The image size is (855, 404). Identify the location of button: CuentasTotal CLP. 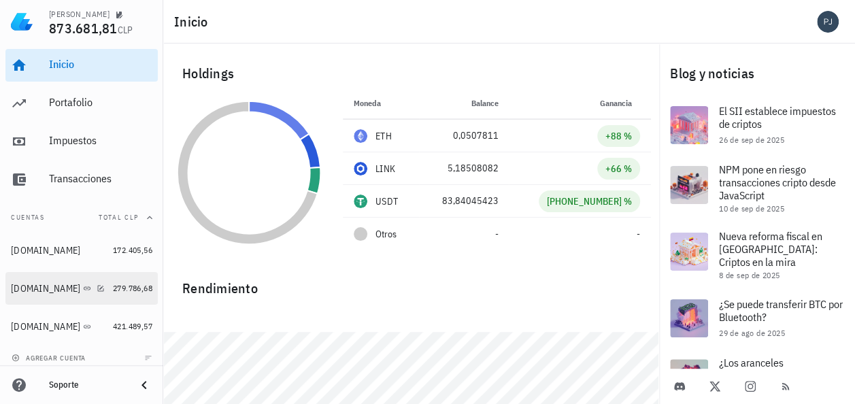
(82, 218).